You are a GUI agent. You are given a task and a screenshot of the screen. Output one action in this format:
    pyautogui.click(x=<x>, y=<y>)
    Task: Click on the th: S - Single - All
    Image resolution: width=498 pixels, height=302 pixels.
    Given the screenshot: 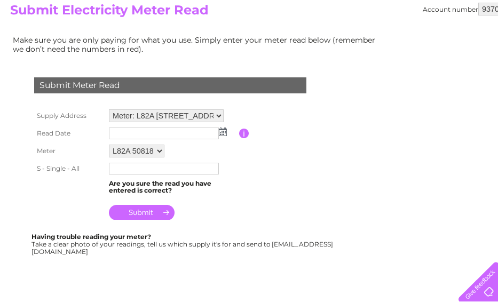 What is the action you would take?
    pyautogui.click(x=69, y=169)
    